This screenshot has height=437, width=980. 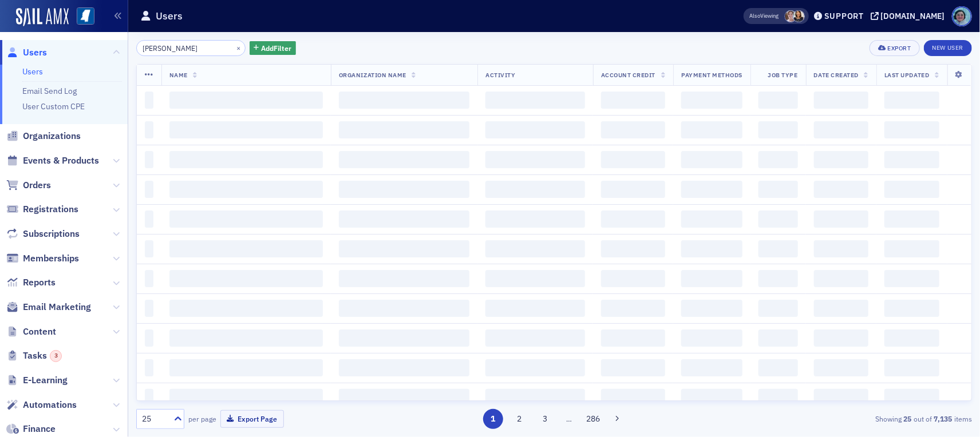 What do you see at coordinates (49, 91) in the screenshot?
I see `a: Email Send Log` at bounding box center [49, 91].